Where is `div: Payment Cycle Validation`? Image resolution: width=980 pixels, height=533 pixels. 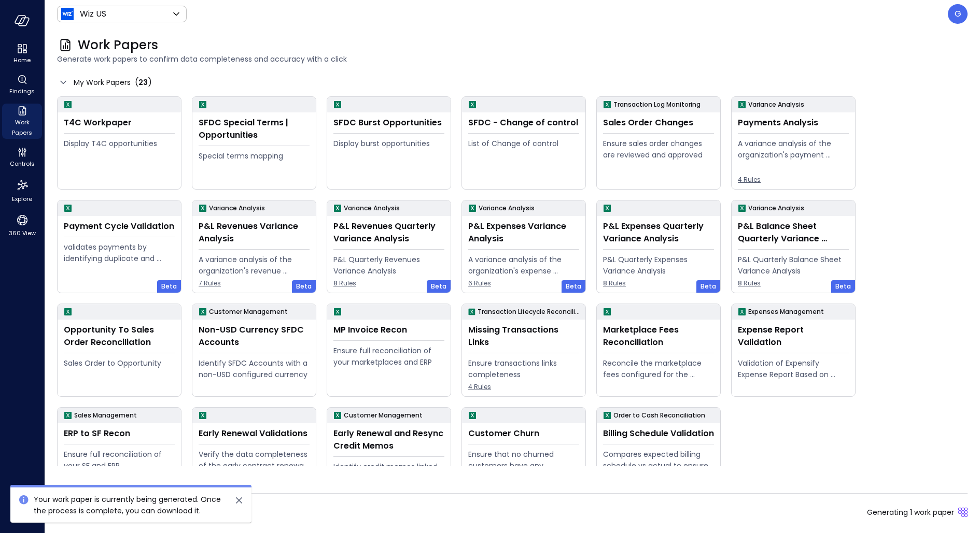
div: Payment Cycle Validation is located at coordinates (120, 226).